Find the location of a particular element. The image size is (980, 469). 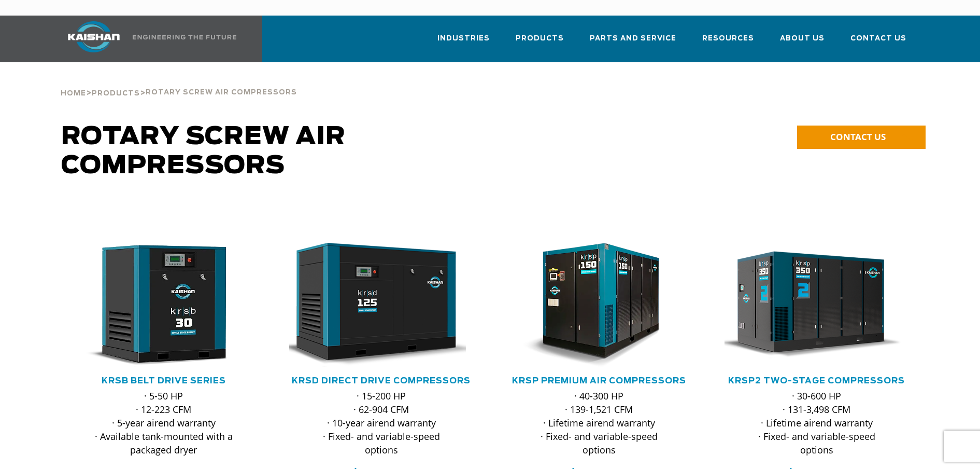

a: Industries is located at coordinates (463, 42).